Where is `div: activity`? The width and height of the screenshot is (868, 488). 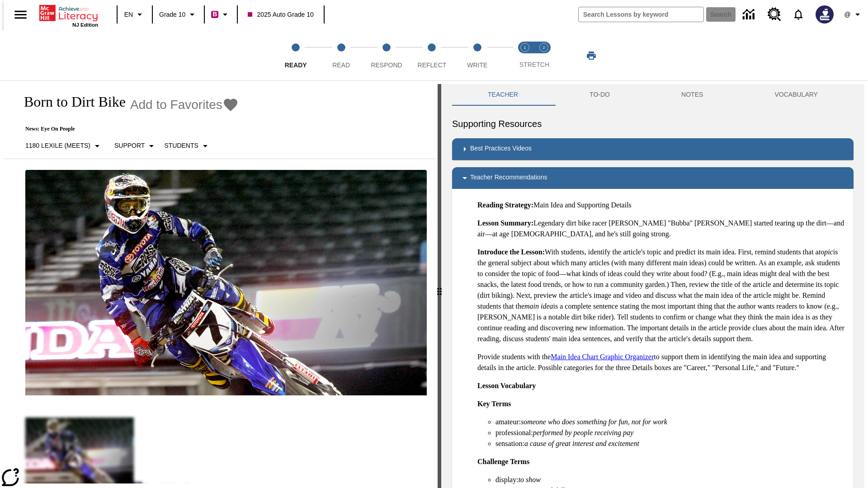 div: activity is located at coordinates (652, 286).